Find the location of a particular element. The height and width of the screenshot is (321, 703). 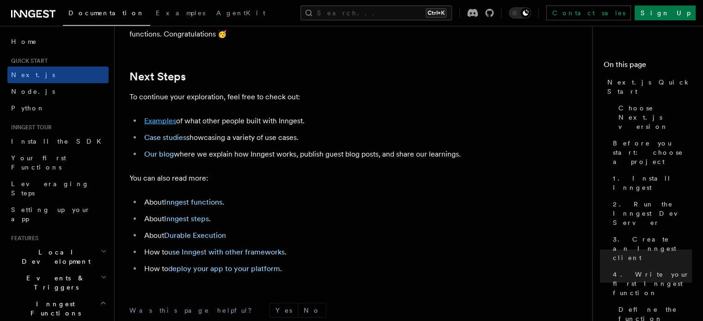

span: Node.js is located at coordinates (33, 92).